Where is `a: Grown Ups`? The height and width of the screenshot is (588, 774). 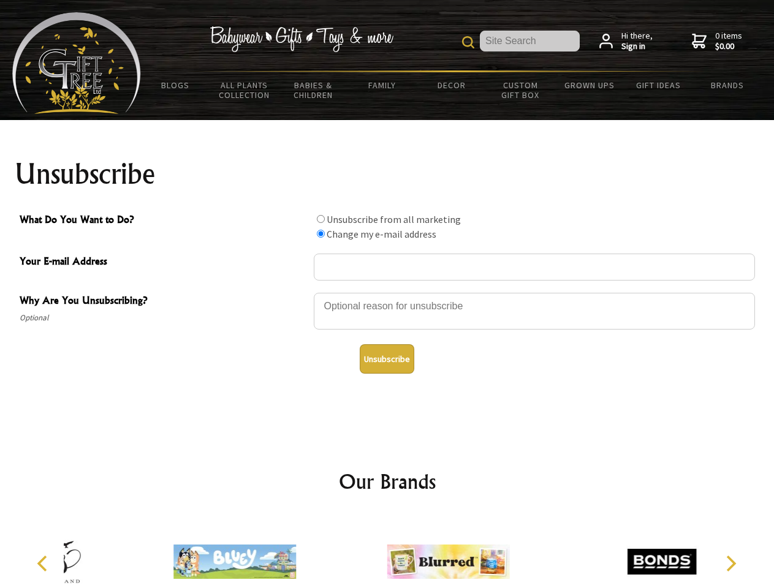 a: Grown Ups is located at coordinates (589, 85).